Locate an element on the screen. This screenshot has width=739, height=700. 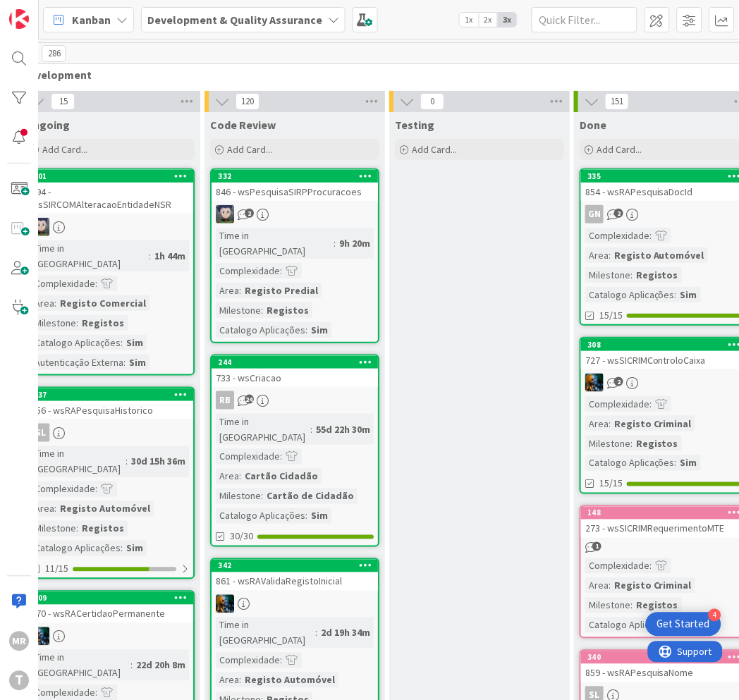
div: 209 is located at coordinates (113, 599).